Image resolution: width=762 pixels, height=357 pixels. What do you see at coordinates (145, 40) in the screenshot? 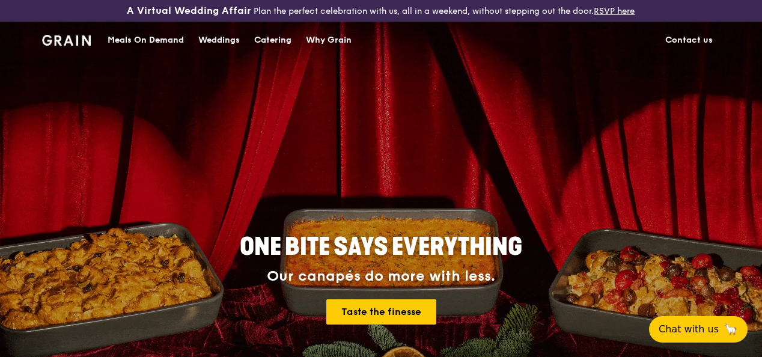
I see `div: Meals On Demand` at bounding box center [145, 40].